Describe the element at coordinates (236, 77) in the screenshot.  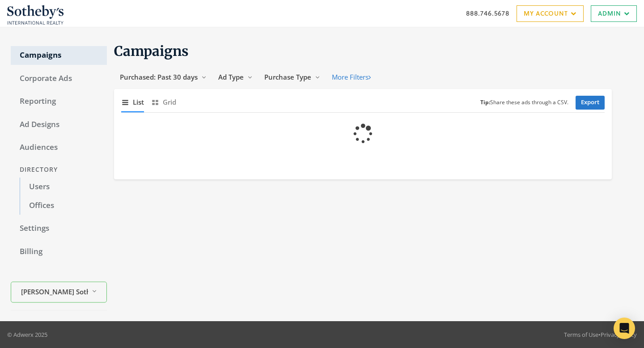
I see `button: Ad Type` at that location.